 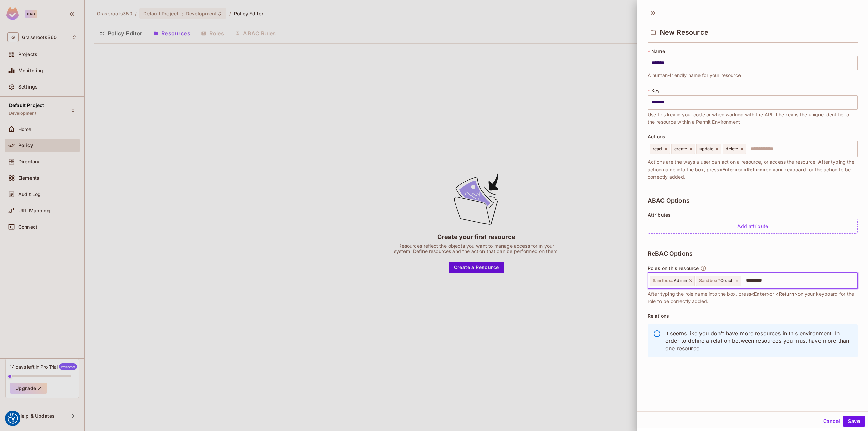 I want to click on img: Revisit consent button, so click(x=12, y=419).